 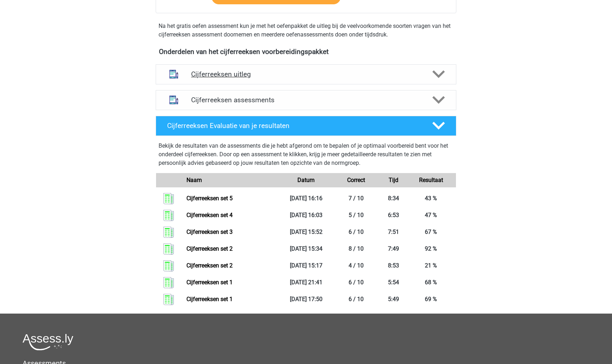 I want to click on div: Na het gratis oefen assessment kun je met het oefenpakket de uitleg bij de veelvoorkomende soorte..., so click(x=306, y=31).